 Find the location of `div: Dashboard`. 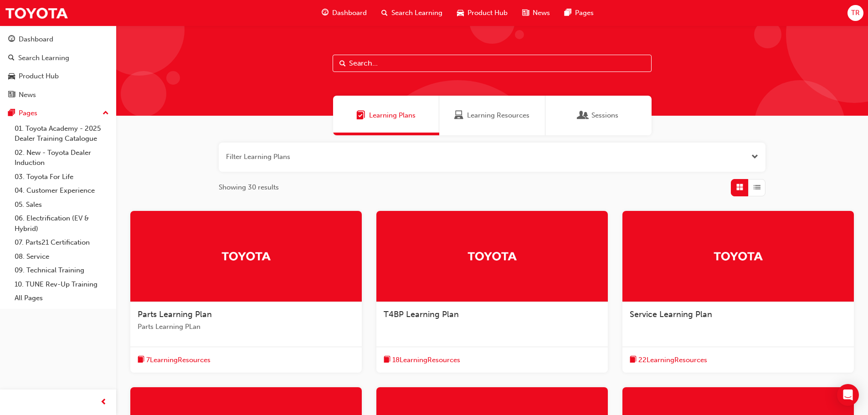

div: Dashboard is located at coordinates (36, 39).